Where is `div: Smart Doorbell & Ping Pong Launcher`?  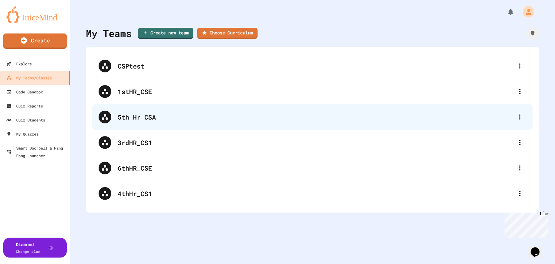 div: Smart Doorbell & Ping Pong Launcher is located at coordinates (37, 152).